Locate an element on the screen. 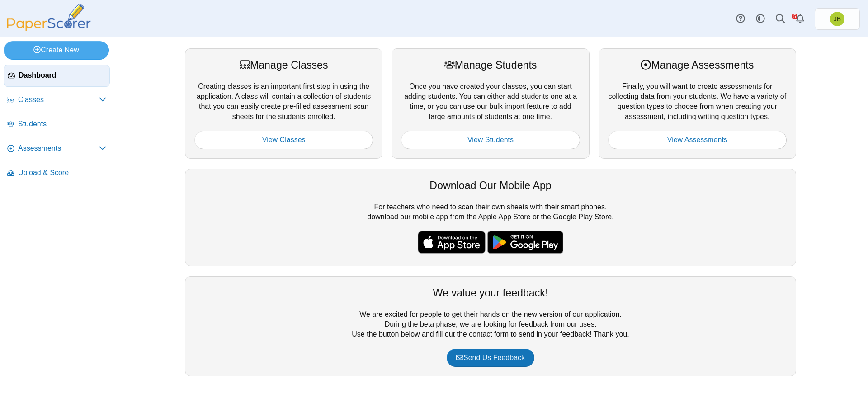 The width and height of the screenshot is (868, 411). a: Upload & Score is located at coordinates (57, 173).